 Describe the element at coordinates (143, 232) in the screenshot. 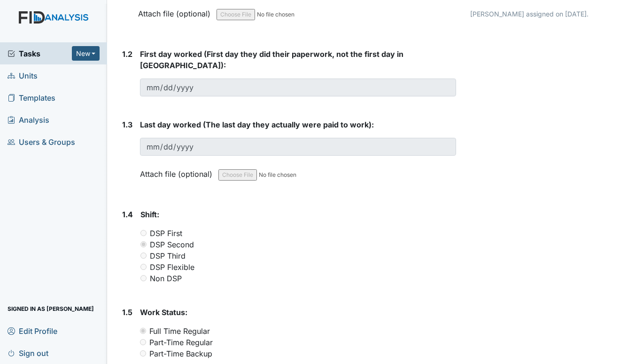

I see `input: DSP First` at that location.